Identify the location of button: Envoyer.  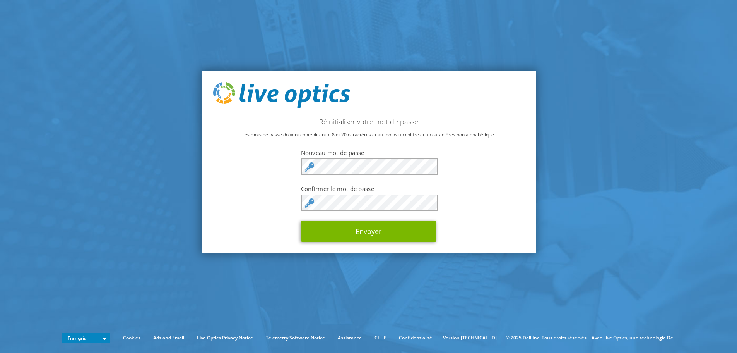
(369, 231).